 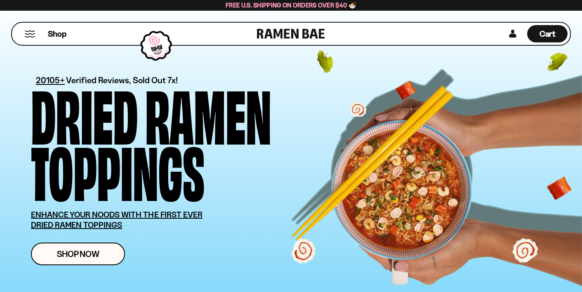 I want to click on div: Dried, so click(x=84, y=113).